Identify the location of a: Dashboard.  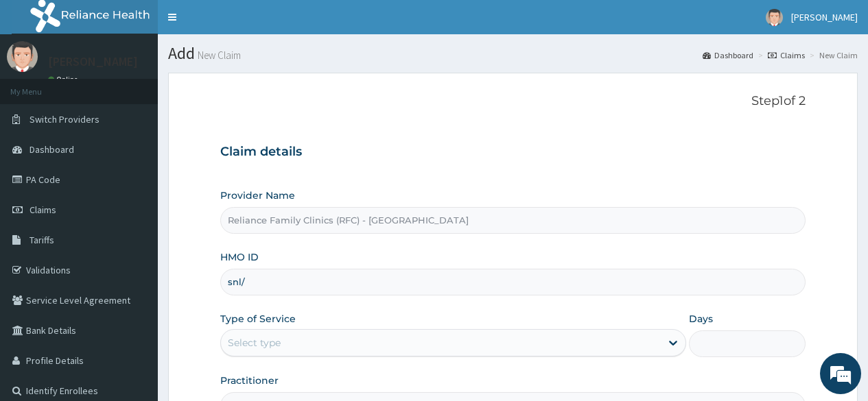
(728, 55).